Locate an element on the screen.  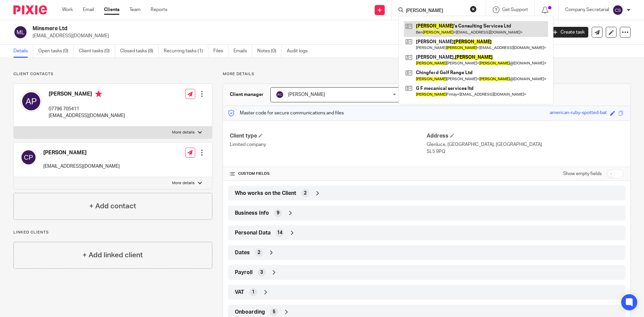
span: 14 is located at coordinates (280, 233).